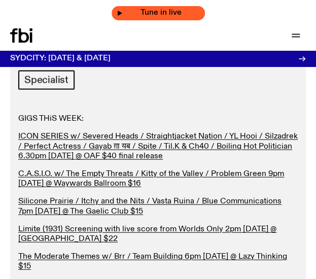  What do you see at coordinates (161, 13) in the screenshot?
I see `span: Tune in live` at bounding box center [161, 13].